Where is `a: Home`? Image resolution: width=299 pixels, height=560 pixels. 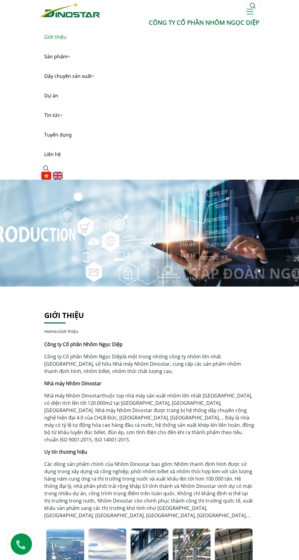 a: Home is located at coordinates (50, 331).